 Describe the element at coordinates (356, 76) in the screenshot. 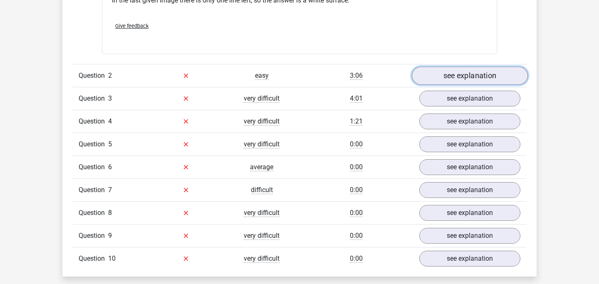

I see `span: 3:06` at that location.